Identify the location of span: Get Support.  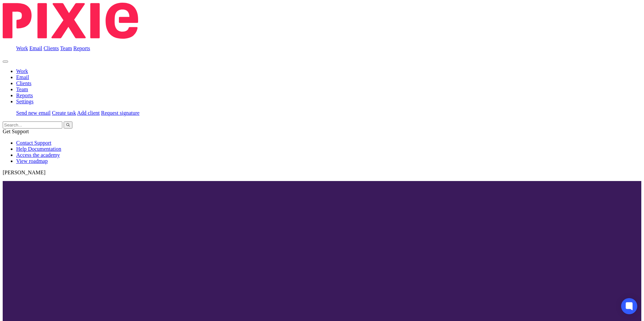
(16, 131).